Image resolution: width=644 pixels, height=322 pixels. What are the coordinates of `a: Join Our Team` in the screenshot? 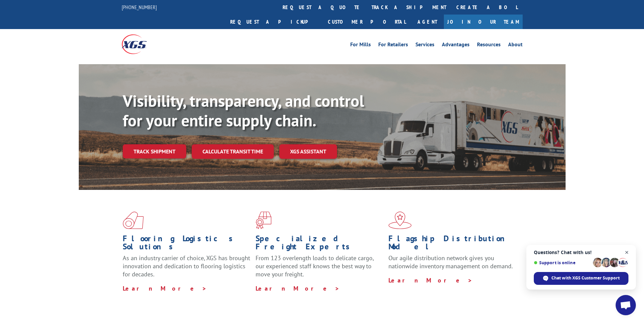 It's located at (483, 22).